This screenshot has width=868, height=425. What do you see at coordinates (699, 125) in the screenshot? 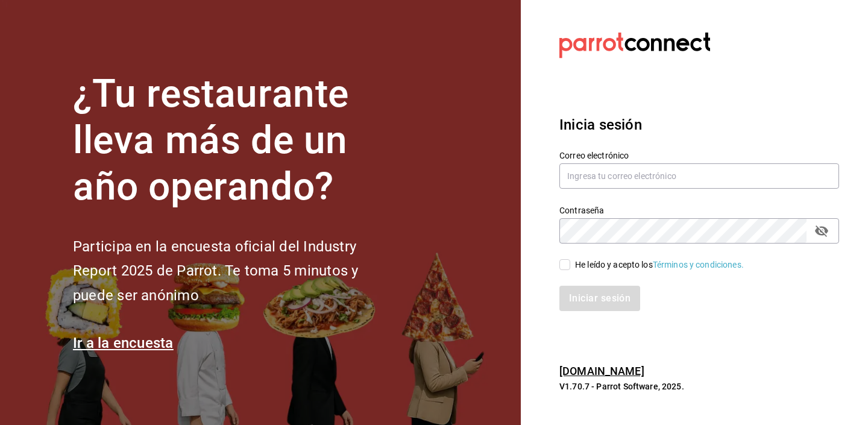
I see `h3: Inicia sesión` at bounding box center [699, 125].